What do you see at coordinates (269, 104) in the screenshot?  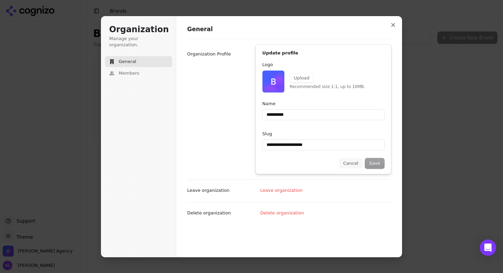 I see `label: Name` at bounding box center [269, 104].